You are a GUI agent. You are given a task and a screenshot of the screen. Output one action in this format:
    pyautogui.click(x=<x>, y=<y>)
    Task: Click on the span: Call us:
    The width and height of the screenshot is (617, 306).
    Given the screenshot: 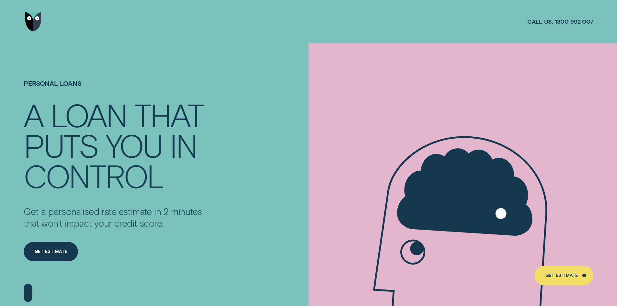 What is the action you would take?
    pyautogui.click(x=540, y=21)
    